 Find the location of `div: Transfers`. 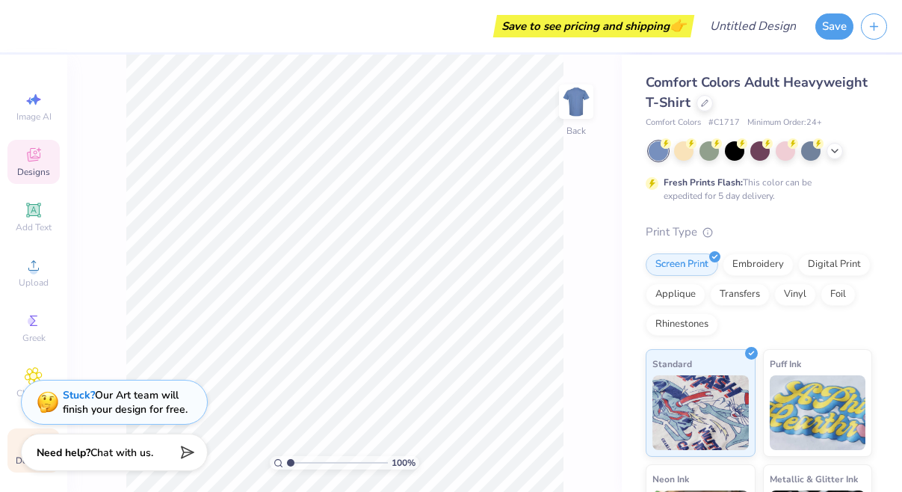

div: Transfers is located at coordinates (740, 294).